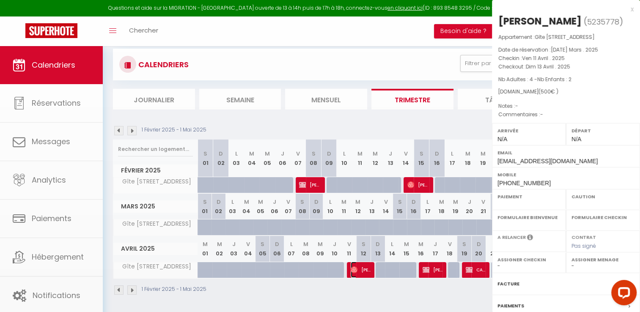 The height and width of the screenshot is (312, 640). Describe the element at coordinates (529, 131) in the screenshot. I see `label: Arrivée` at that location.